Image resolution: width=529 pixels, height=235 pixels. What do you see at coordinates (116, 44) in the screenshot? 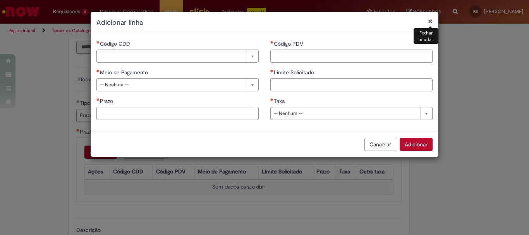
I see `span: Necessários - Código CDD` at bounding box center [116, 44].